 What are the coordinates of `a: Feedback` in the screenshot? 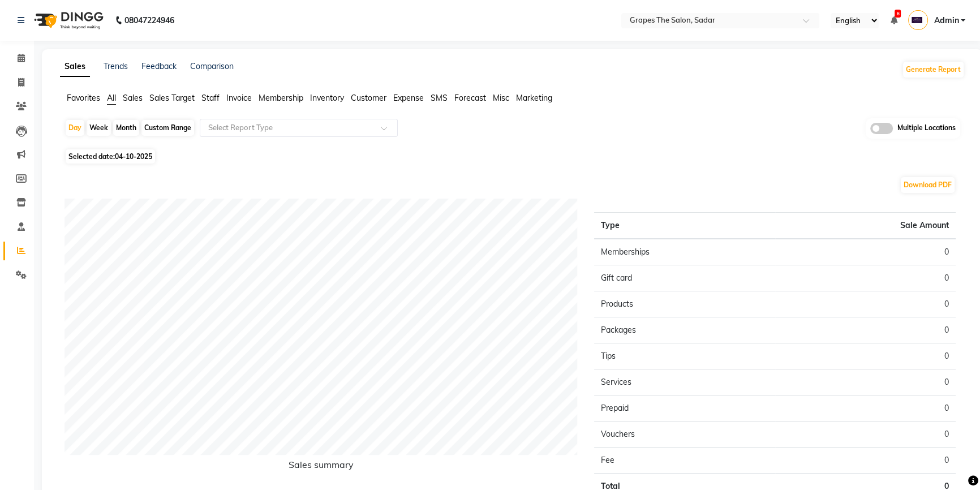 It's located at (159, 66).